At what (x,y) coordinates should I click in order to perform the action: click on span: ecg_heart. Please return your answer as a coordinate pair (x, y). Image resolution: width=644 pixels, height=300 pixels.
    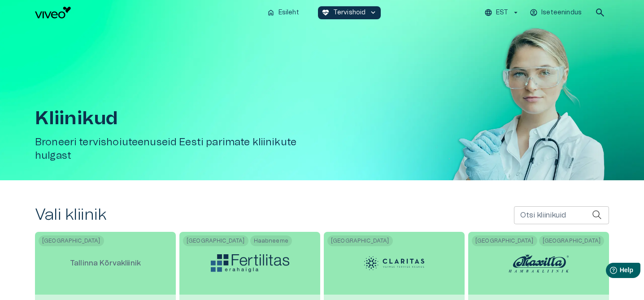
    Looking at the image, I should click on (326, 12).